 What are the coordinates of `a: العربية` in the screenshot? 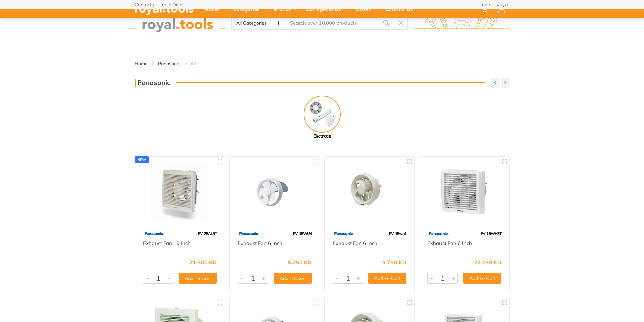 It's located at (503, 4).